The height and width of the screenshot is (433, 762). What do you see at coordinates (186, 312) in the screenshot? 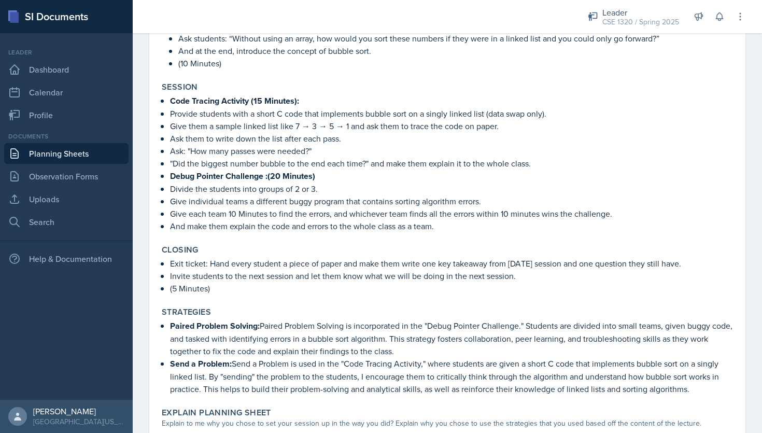
I see `label: Strategies` at bounding box center [186, 312].